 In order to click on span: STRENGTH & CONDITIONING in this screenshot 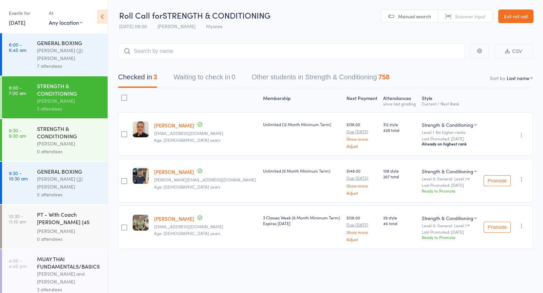, I will do `click(216, 15)`.